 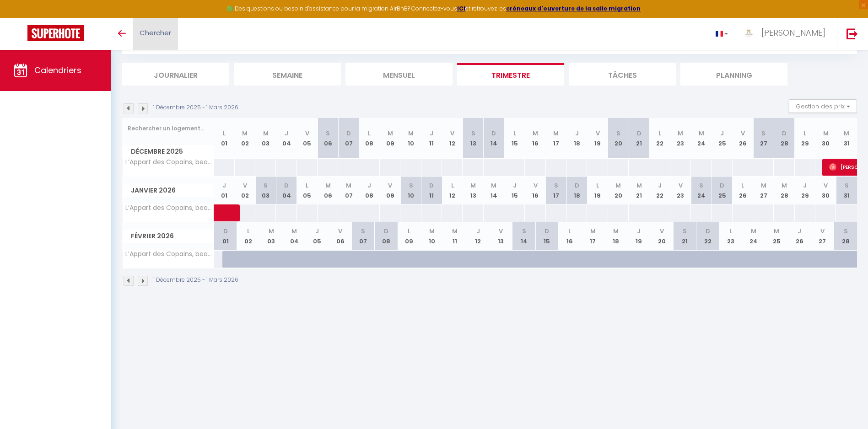 What do you see at coordinates (155, 32) in the screenshot?
I see `span: Chercher` at bounding box center [155, 32].